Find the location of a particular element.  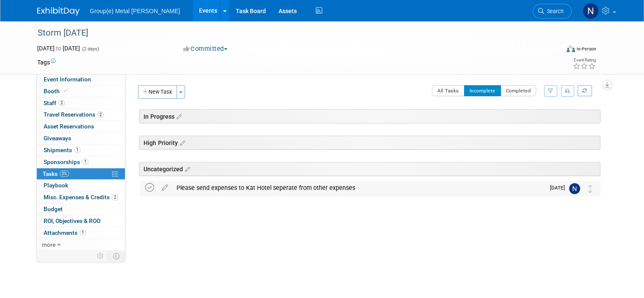

span: Staff is located at coordinates (54, 103).